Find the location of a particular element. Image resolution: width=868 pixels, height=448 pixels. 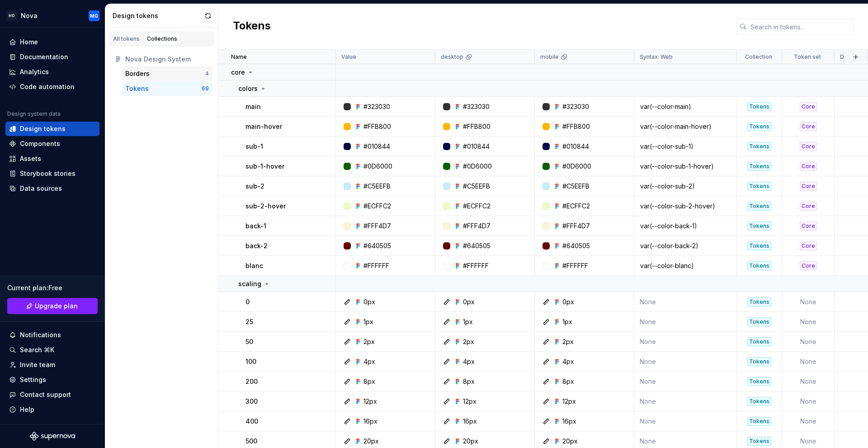

p: 500 is located at coordinates (251, 441).